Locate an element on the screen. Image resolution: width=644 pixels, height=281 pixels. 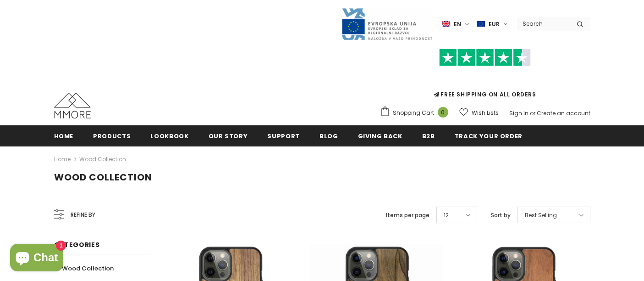
span: EUR is located at coordinates (494, 24).